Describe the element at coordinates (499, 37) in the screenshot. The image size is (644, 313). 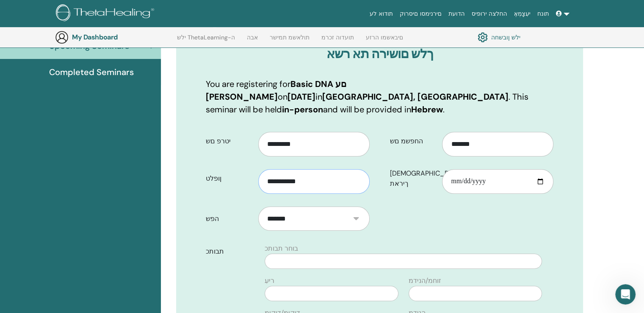
I see `a: ילש ןובשחה` at that location.